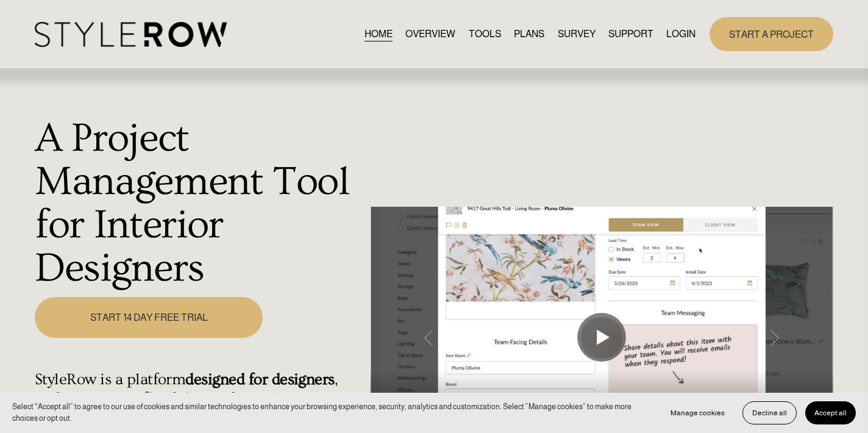 The height and width of the screenshot is (433, 868). What do you see at coordinates (199, 389) in the screenshot?
I see `h4: StyleRow is a platform , with maximum flexibility and organization.` at bounding box center [199, 389].